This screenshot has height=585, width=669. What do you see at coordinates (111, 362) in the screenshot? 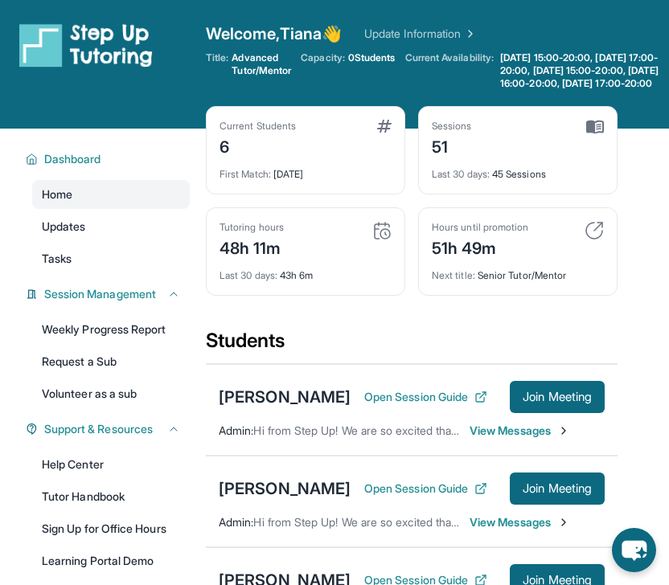
I see `a: Request a Sub` at bounding box center [111, 362].